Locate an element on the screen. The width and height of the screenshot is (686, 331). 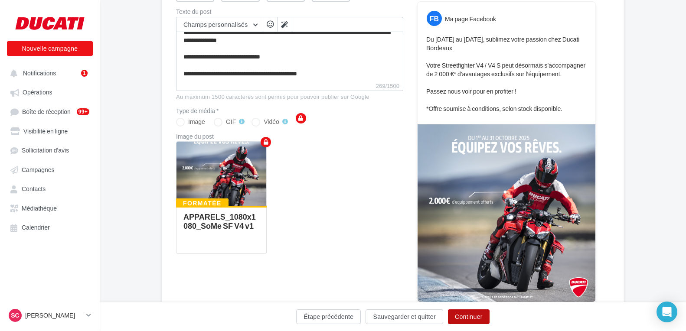
span: Visibilité en ligne is located at coordinates (46, 131).